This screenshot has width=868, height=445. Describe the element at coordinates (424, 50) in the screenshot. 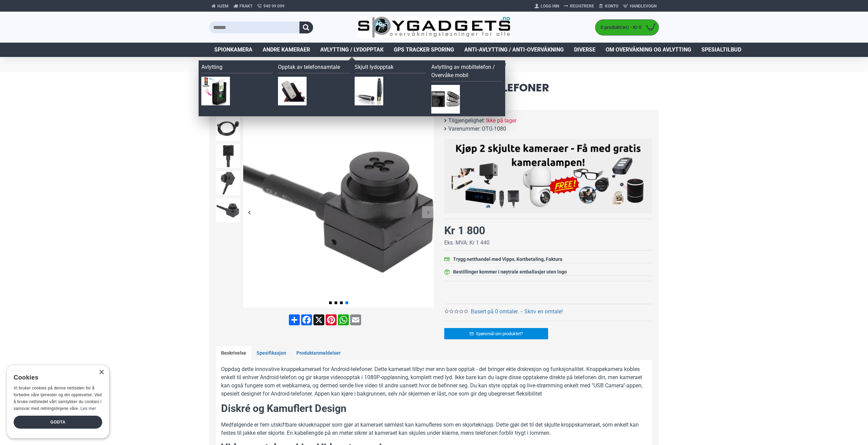

I see `a: GPS Tracker Sporing` at that location.